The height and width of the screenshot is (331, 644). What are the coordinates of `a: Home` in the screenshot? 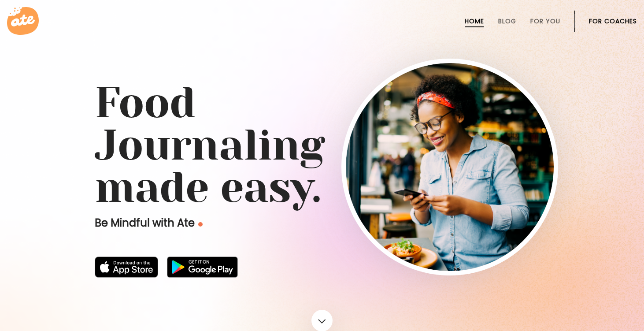 It's located at (474, 21).